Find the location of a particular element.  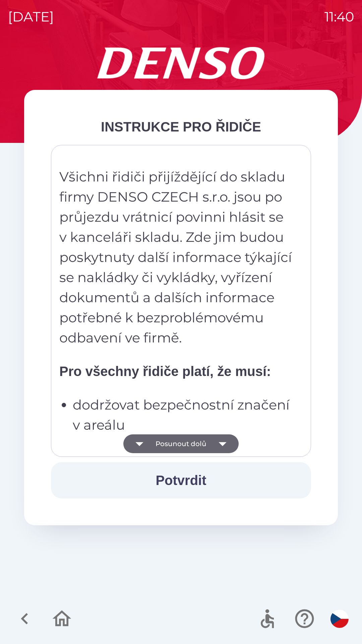

p: Všichni řidiči přijíždějící do skladu firmy DENSO CZECH s.r.o. jsou po průjezdu vrátnicí povinni ... is located at coordinates (176, 257).